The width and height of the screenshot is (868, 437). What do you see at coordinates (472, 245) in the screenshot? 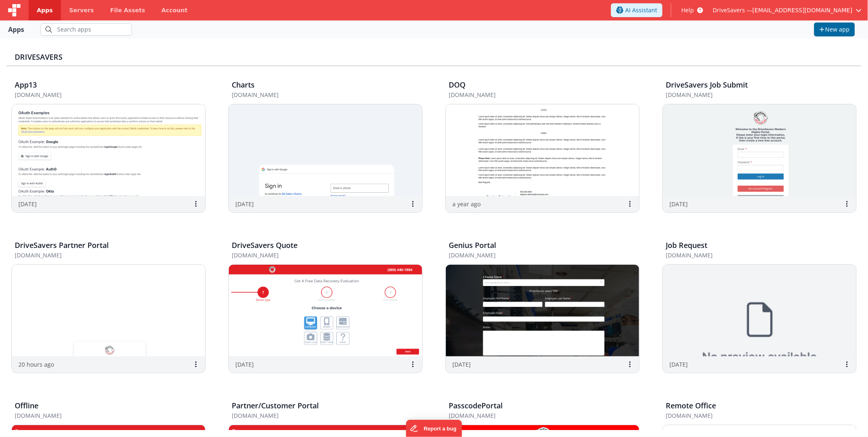
I see `h3: Genius Portal` at bounding box center [472, 245].